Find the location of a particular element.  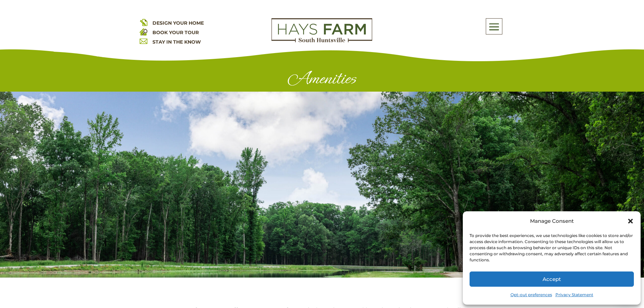

img: book your home tour is located at coordinates (143, 31).